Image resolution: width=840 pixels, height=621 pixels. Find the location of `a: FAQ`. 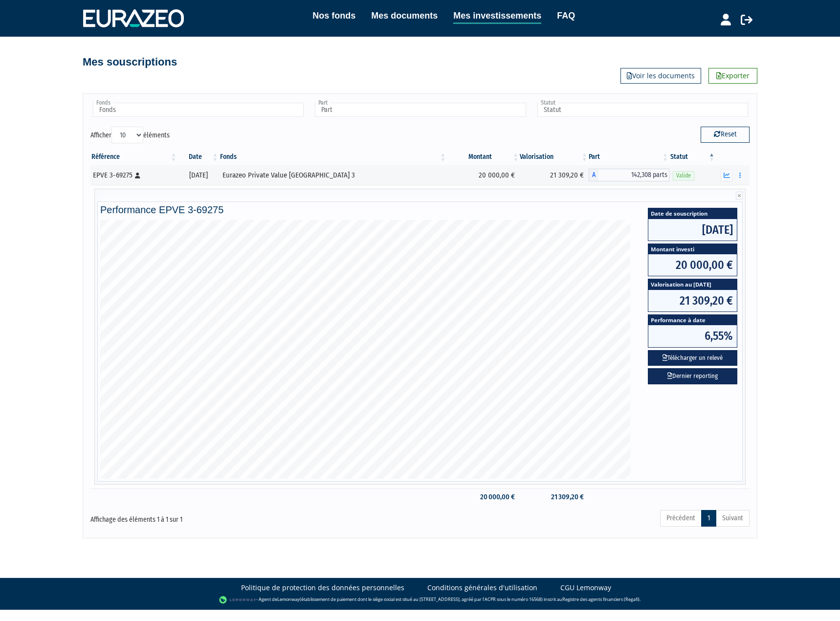

a: FAQ is located at coordinates (566, 15).